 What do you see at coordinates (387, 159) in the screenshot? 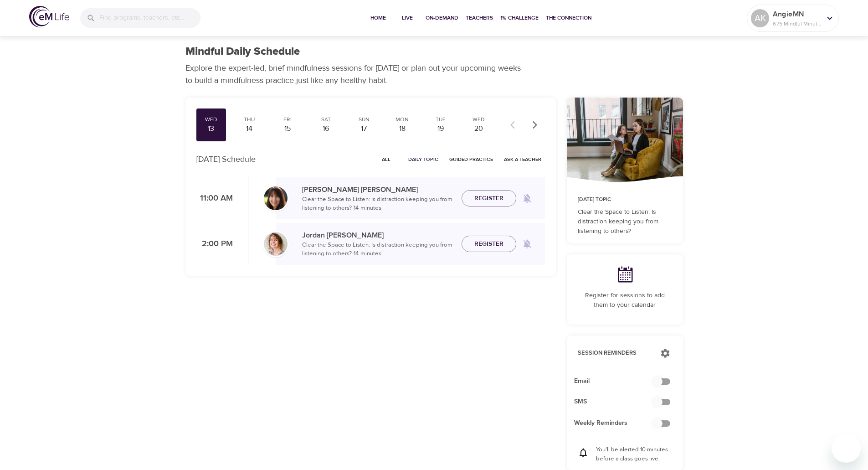
I see `span: All` at bounding box center [387, 159].